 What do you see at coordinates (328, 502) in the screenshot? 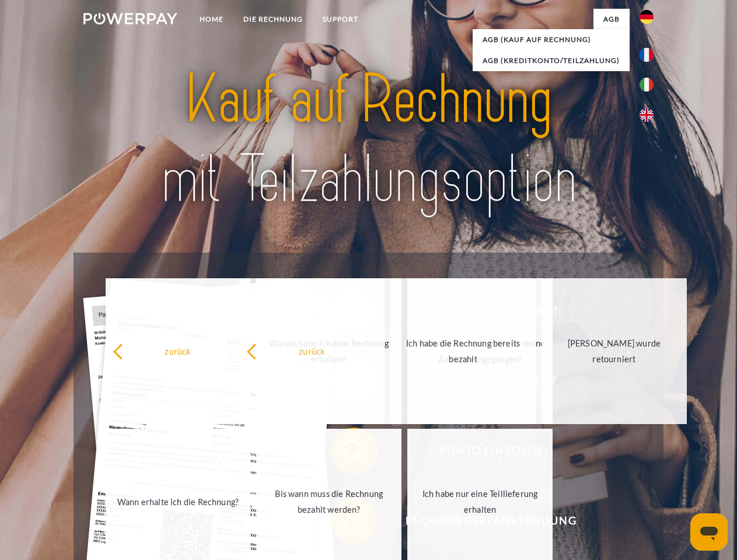
I see `div: Bis wann muss die Rechnung bezahlt werden?` at bounding box center [328, 502].